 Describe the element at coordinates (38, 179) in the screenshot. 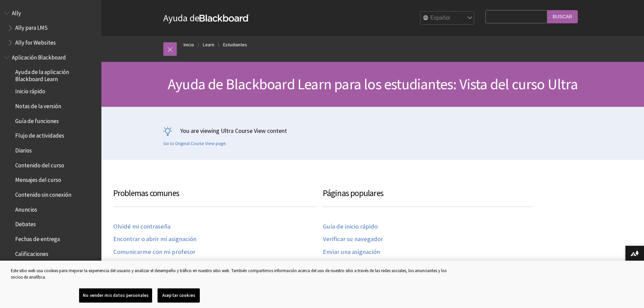

I see `span: Mensajes del curso` at that location.